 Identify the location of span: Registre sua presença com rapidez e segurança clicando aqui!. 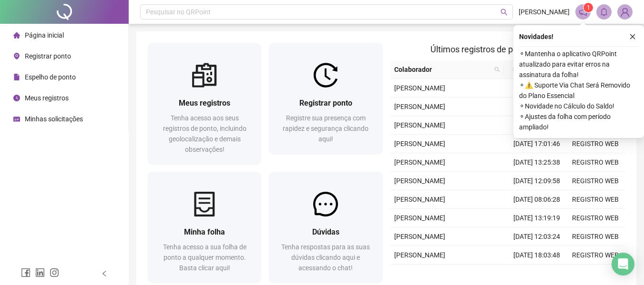
(326, 128).